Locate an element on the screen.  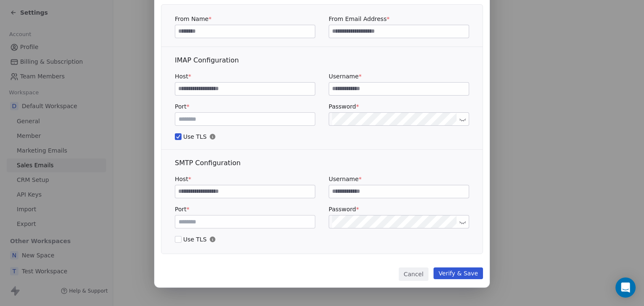
label: From Email Address is located at coordinates (399, 19).